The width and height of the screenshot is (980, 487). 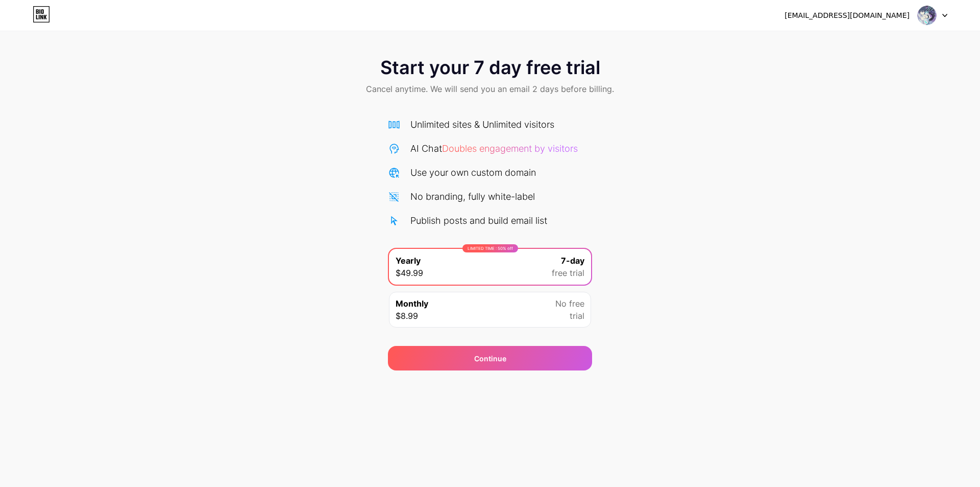 What do you see at coordinates (570, 303) in the screenshot?
I see `span: No free` at bounding box center [570, 303].